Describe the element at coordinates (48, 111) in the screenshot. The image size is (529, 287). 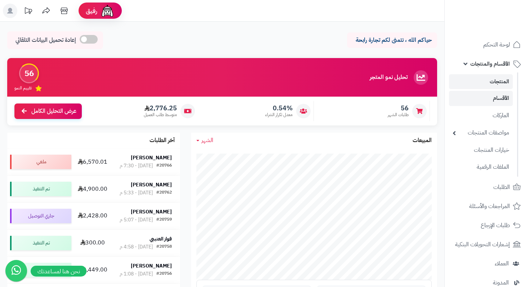
I see `a: عرض التحليل الكامل` at that location.